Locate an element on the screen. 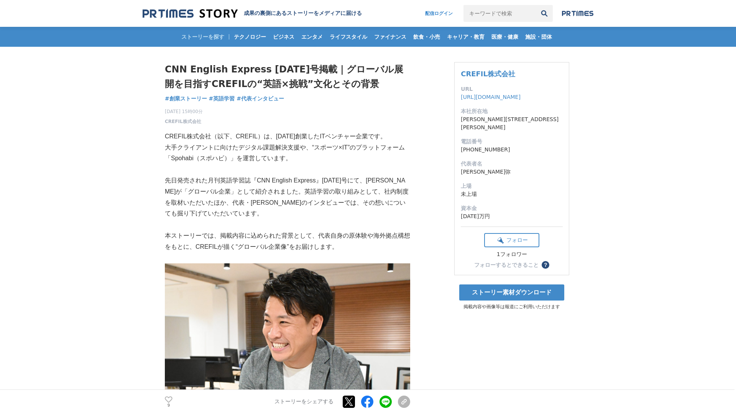 The height and width of the screenshot is (414, 736). a: 施設・団体 is located at coordinates (539, 37).